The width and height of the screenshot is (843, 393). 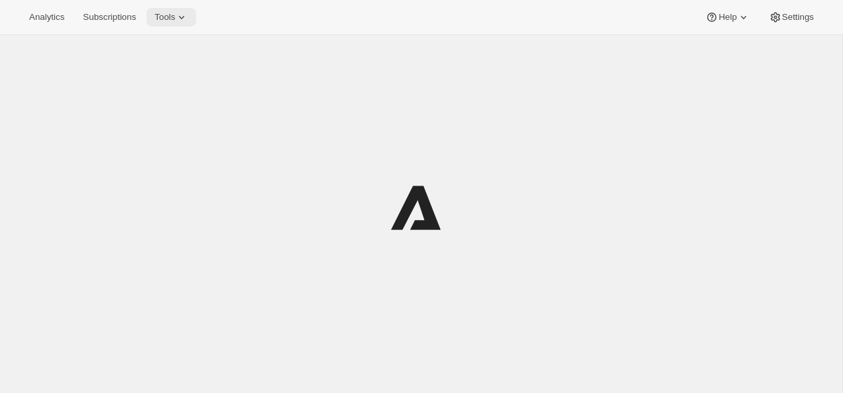 What do you see at coordinates (727, 17) in the screenshot?
I see `button: Help` at bounding box center [727, 17].